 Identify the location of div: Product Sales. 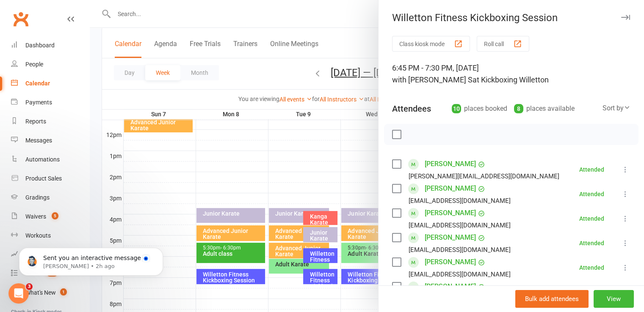
(44, 178).